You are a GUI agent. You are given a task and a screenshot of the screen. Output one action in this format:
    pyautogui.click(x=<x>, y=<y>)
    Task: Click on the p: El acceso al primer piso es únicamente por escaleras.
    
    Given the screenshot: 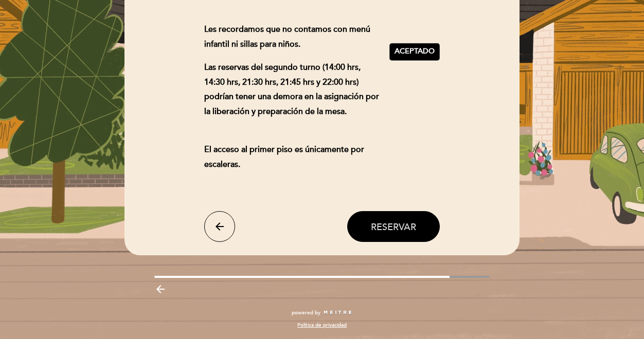 What is the action you would take?
    pyautogui.click(x=293, y=165)
    